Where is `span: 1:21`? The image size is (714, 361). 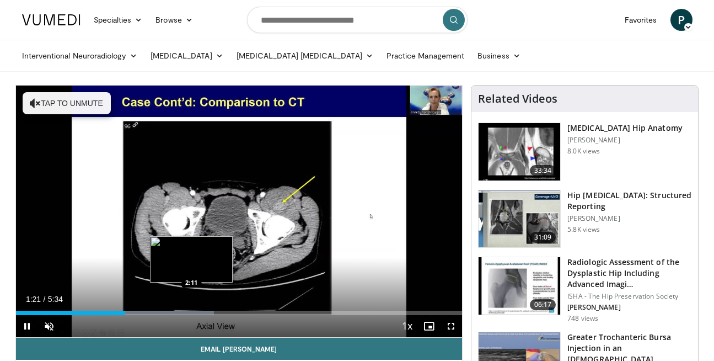 span: 1:21 is located at coordinates (33, 299).